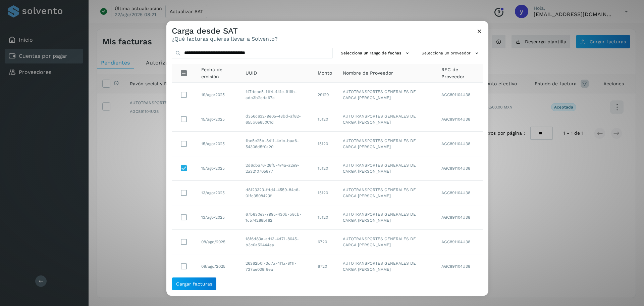  Describe the element at coordinates (368, 73) in the screenshot. I see `span: Nombre de Proveedor` at that location.